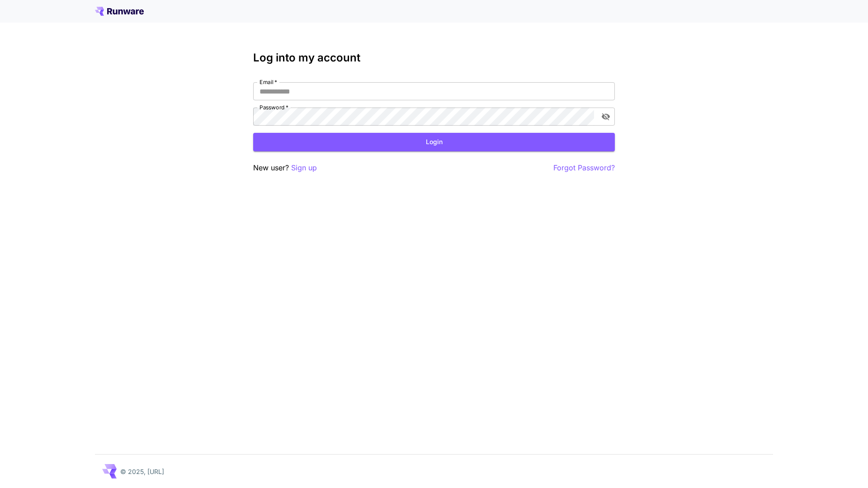 The image size is (868, 488). Describe the element at coordinates (606, 117) in the screenshot. I see `button: toggle password visibility` at that location.